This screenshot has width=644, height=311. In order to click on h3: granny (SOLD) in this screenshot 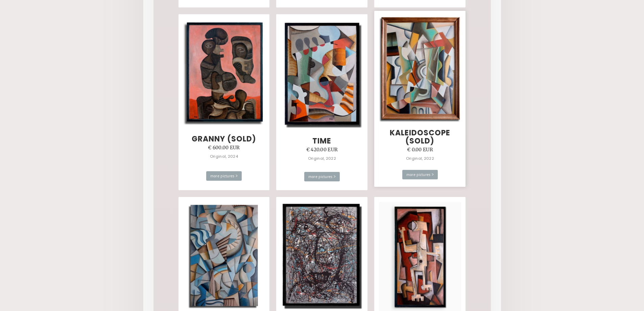, I will do `click(224, 139)`.